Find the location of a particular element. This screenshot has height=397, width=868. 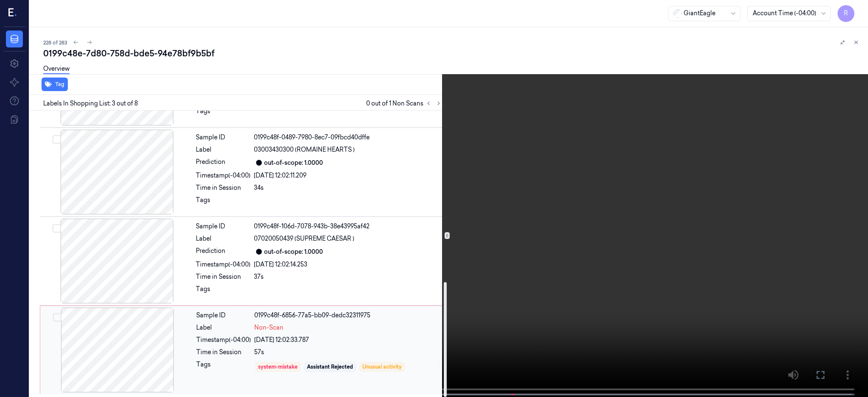

span: 07020050439 (SUPREME CAESAR ) is located at coordinates (304, 239).